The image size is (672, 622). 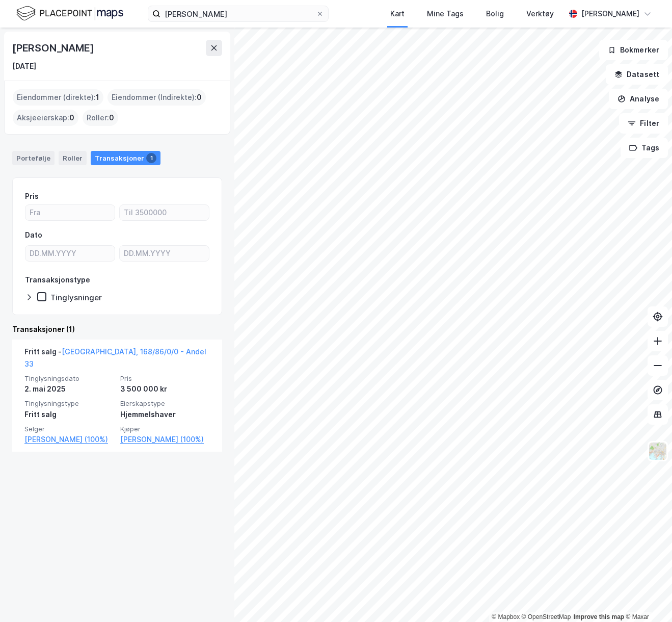 I want to click on div: Transaksjoner, so click(x=126, y=158).